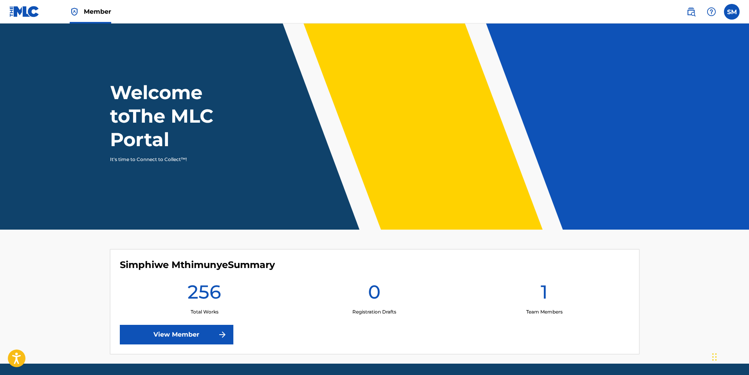 Image resolution: width=749 pixels, height=375 pixels. I want to click on h1: 256, so click(204, 294).